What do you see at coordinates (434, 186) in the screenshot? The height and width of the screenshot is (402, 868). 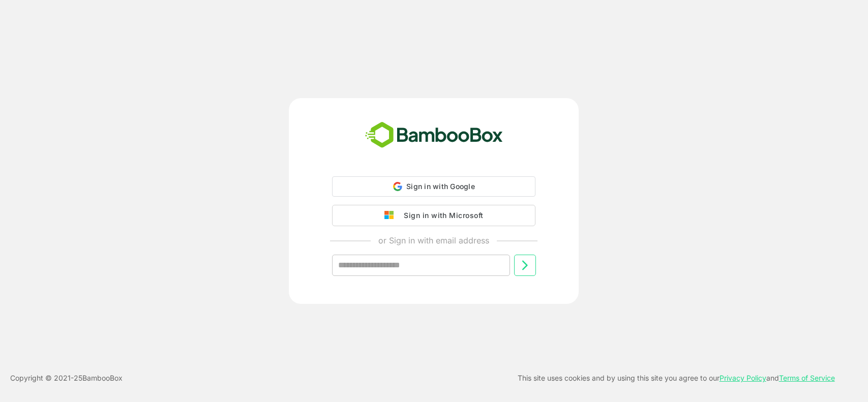 I see `div: Sign in with Google` at bounding box center [434, 186].